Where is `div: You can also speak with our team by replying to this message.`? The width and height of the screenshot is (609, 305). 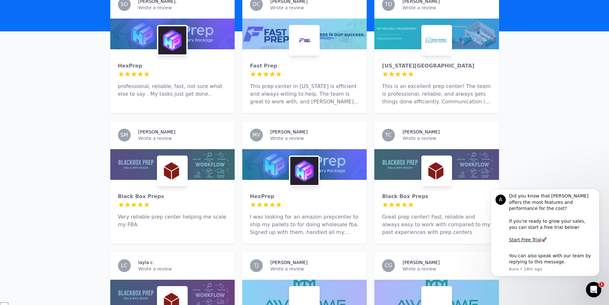
div: You can also speak with our team by replying to this message. is located at coordinates (71, 68).